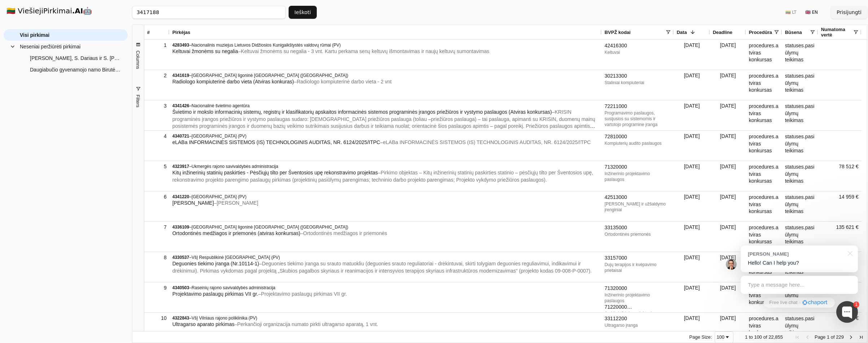  Describe the element at coordinates (638, 136) in the screenshot. I see `div: 72810000` at that location.